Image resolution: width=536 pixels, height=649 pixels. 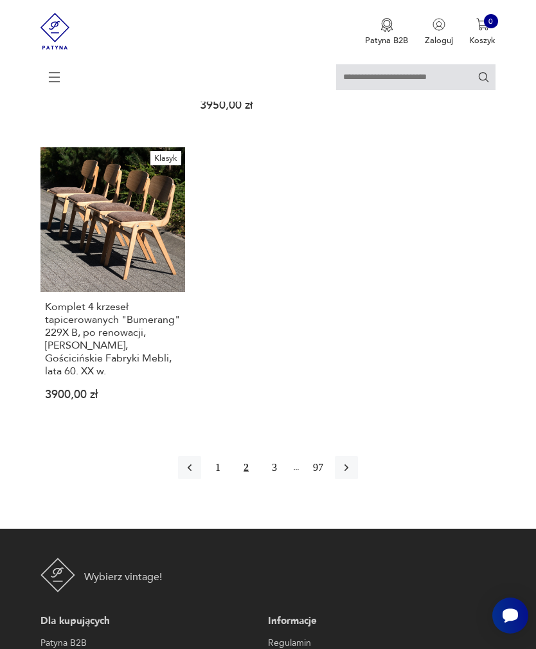 What do you see at coordinates (275, 468) in the screenshot?
I see `button: 3` at bounding box center [275, 468].